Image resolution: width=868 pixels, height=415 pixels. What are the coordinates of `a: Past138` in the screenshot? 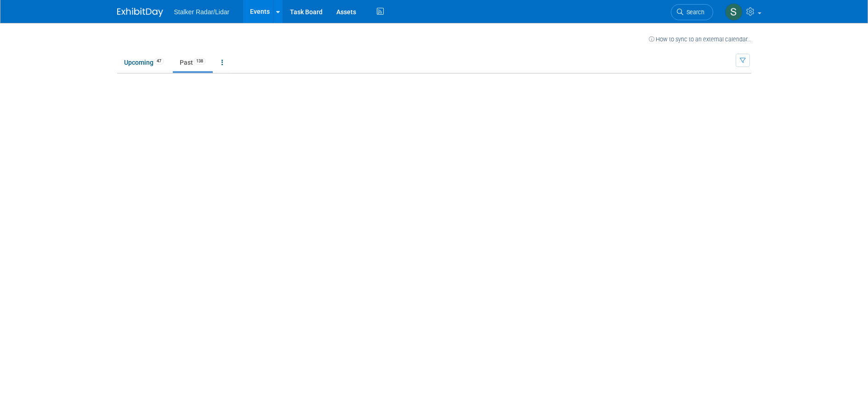 It's located at (192, 63).